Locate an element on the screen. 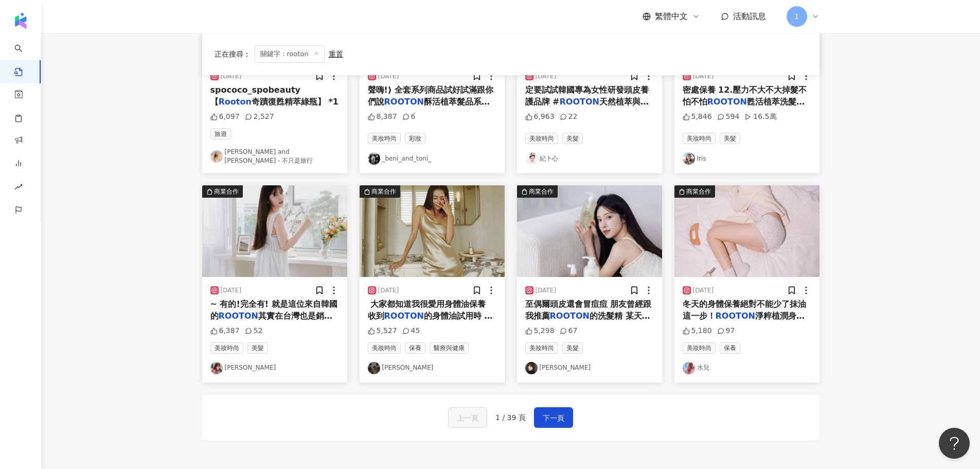  span: 繁體中文 is located at coordinates (671, 17).